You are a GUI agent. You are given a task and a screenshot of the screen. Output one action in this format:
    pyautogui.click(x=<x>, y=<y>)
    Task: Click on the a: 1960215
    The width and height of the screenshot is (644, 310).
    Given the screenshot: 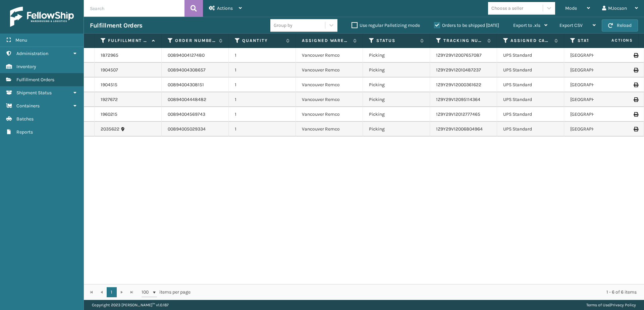 What is the action you would take?
    pyautogui.click(x=109, y=115)
    